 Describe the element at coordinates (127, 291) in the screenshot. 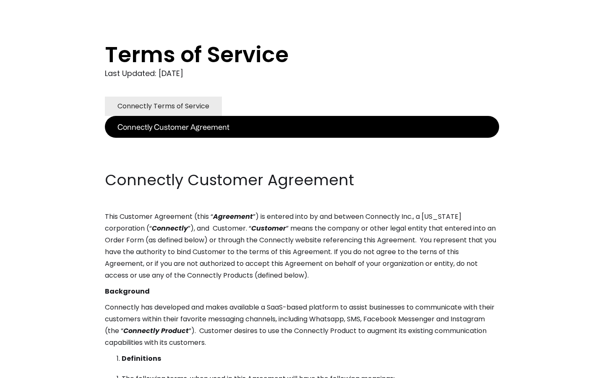

I see `strong: Background` at that location.